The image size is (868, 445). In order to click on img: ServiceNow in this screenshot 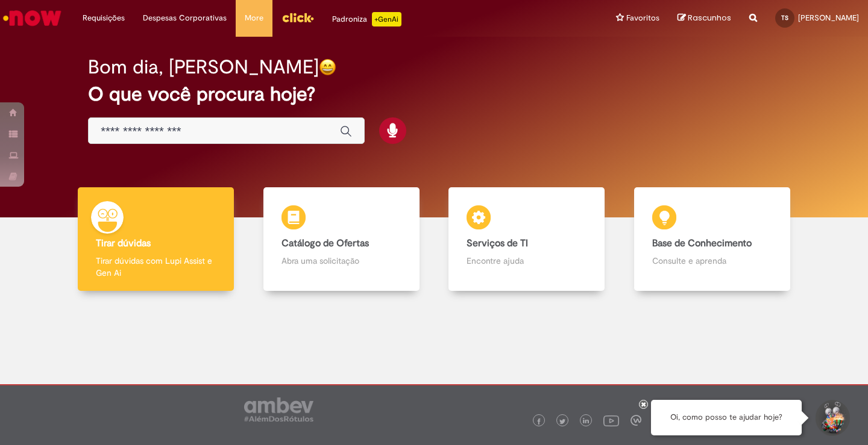, I will do `click(32, 18)`.